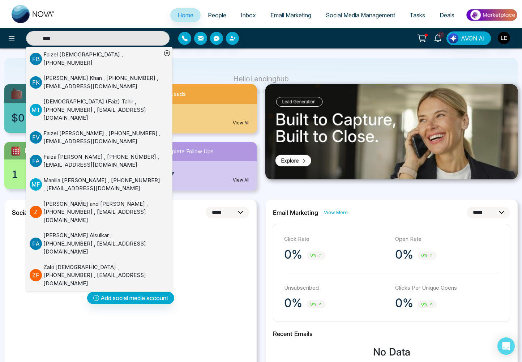 This screenshot has height=362, width=522. What do you see at coordinates (36, 59) in the screenshot?
I see `p: F B` at bounding box center [36, 59].